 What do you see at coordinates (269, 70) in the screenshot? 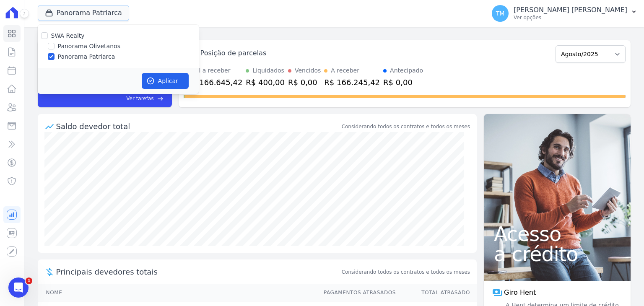
I see `div: Liquidados` at bounding box center [269, 70].